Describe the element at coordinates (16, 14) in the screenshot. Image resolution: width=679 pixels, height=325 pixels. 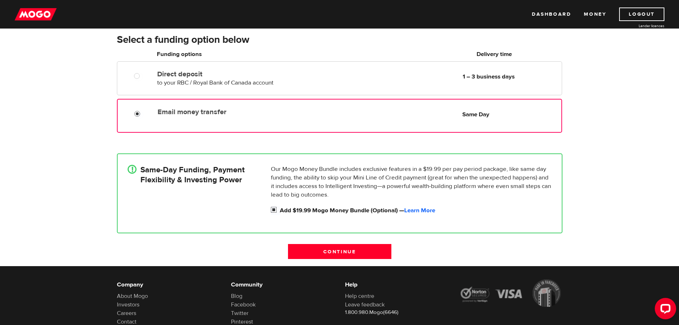
I see `button: Open LiveChat chat widget` at that location.